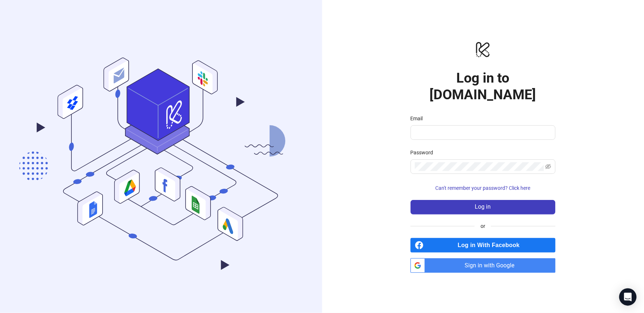  I want to click on label: Email, so click(419, 119).